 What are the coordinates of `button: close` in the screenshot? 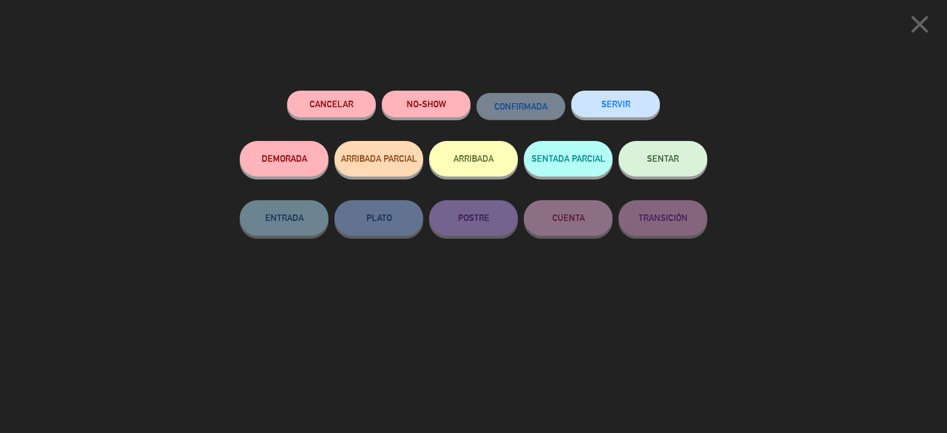 It's located at (920, 26).